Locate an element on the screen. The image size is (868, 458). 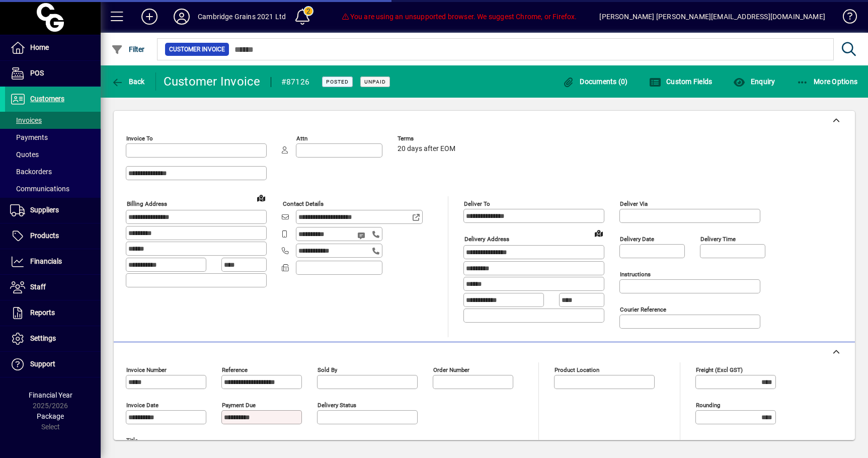
span: Home is located at coordinates (40, 47).